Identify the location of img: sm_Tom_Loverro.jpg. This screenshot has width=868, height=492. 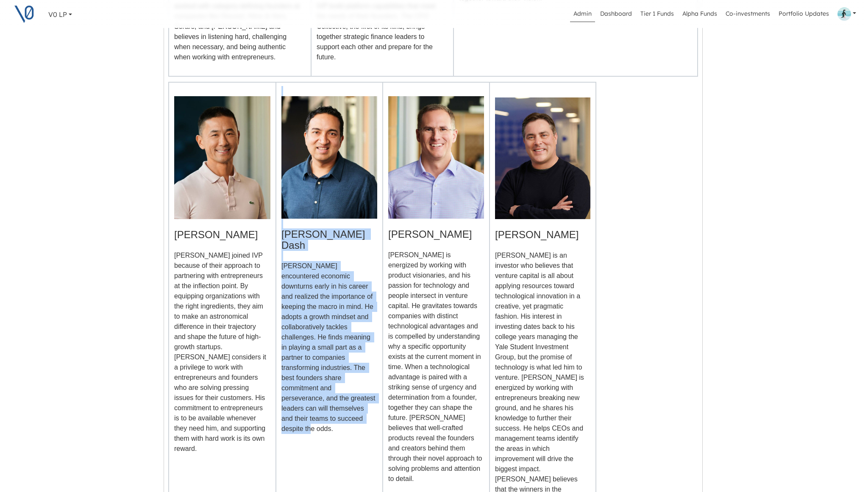
(436, 157).